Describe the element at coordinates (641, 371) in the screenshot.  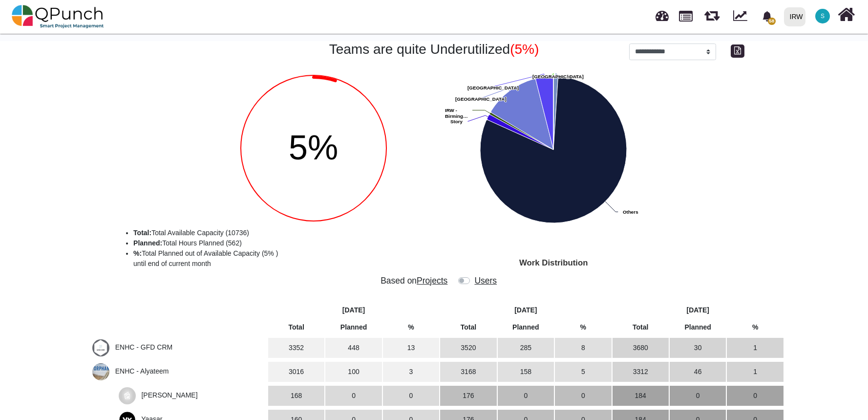
I see `td: 3312` at that location.